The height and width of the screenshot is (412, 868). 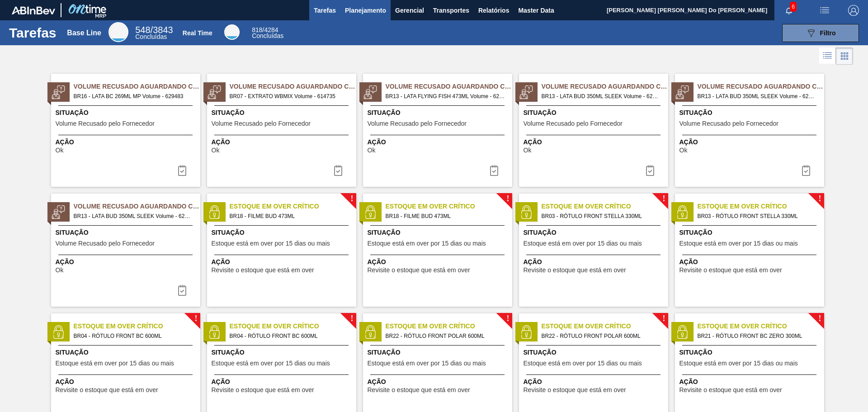 I want to click on div: Completar tarefa: 30360762, so click(x=650, y=170).